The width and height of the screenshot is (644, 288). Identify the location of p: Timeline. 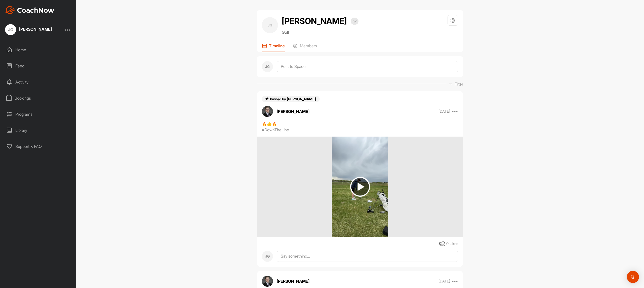
(277, 45).